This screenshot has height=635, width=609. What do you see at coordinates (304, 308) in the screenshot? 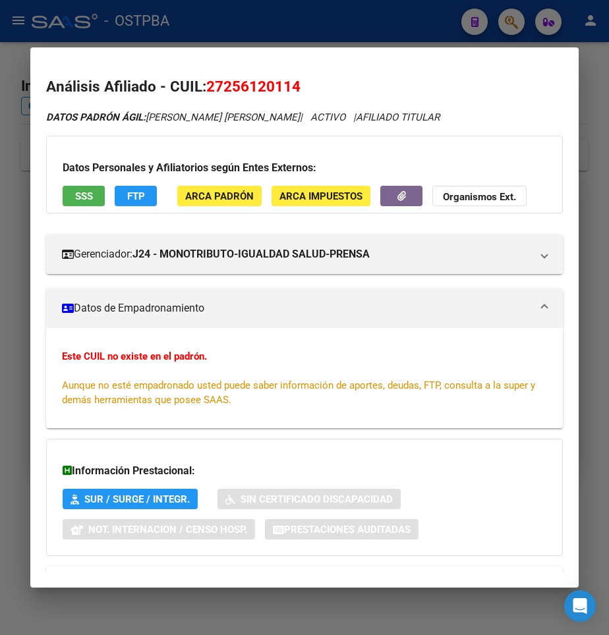
I see `mat-expansion-panel-header: Datos de Empadronamiento` at bounding box center [304, 308].